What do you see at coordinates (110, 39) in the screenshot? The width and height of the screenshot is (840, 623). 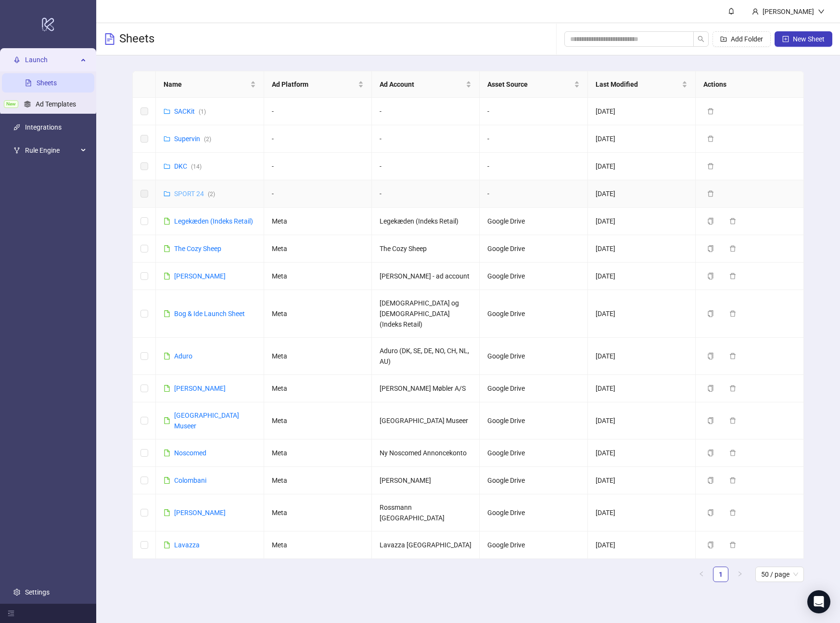 I see `span: file-text` at bounding box center [110, 39].